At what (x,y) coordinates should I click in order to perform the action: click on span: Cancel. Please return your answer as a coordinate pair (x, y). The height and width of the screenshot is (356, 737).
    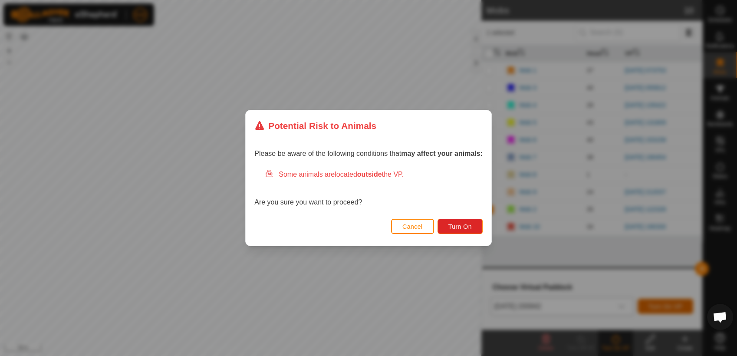
    Looking at the image, I should click on (412, 227).